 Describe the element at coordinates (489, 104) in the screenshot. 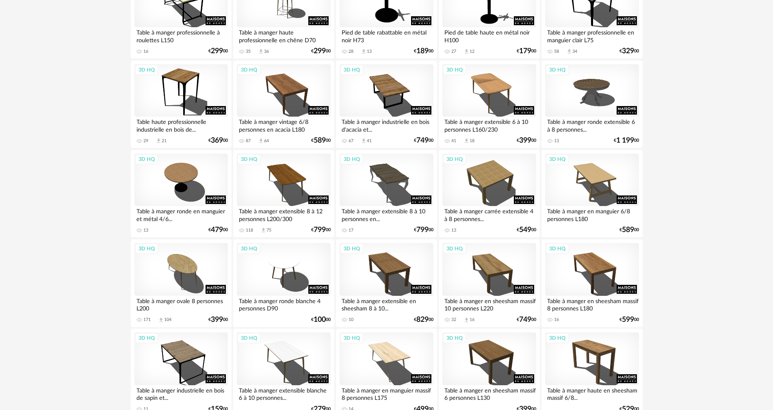

I see `a: 3D HQ Table à manger extensible 6 à 10 personnes L160/230 41 Download icon 18 €39900` at that location.